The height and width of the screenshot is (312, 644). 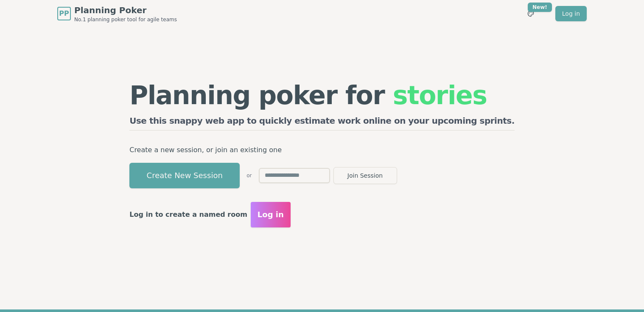 I want to click on span: Planning Poker, so click(x=125, y=10).